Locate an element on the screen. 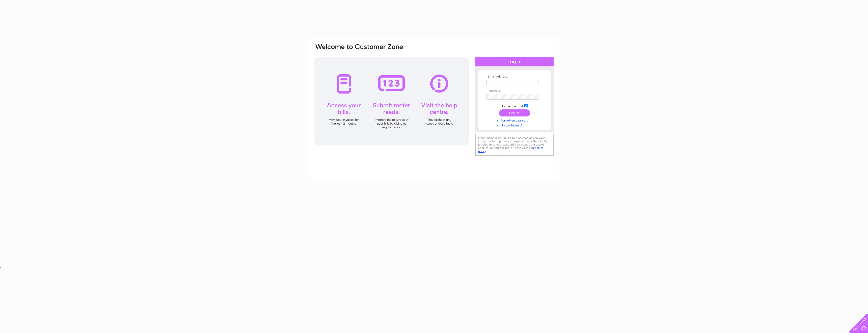  th: Password: is located at coordinates (515, 91).